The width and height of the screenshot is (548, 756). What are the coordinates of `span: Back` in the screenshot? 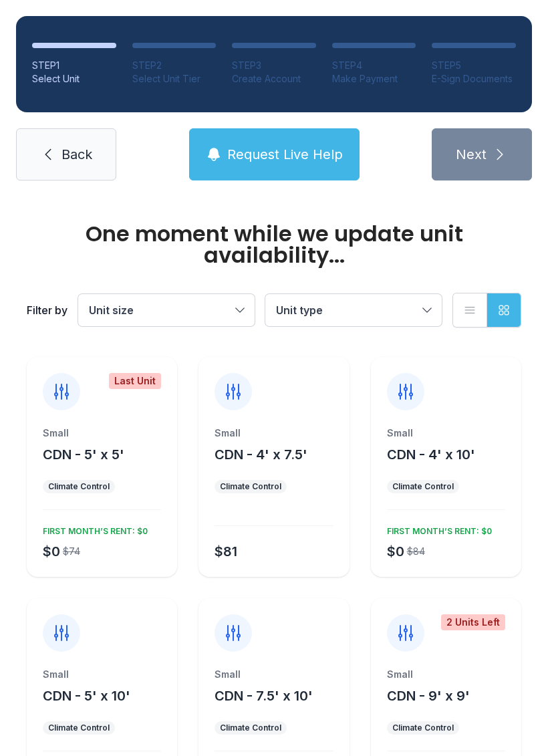 It's located at (77, 154).